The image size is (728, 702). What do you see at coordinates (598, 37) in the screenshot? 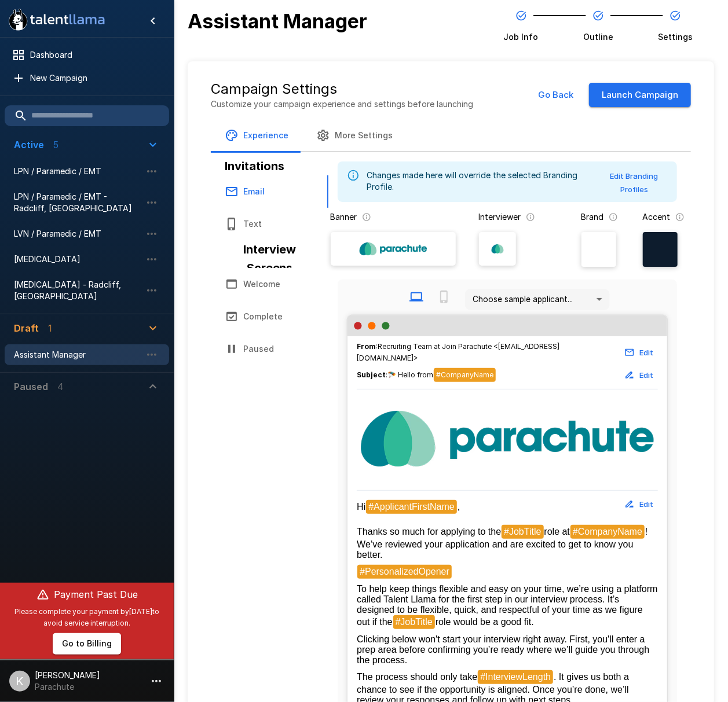
I see `span: Outline` at bounding box center [598, 37].